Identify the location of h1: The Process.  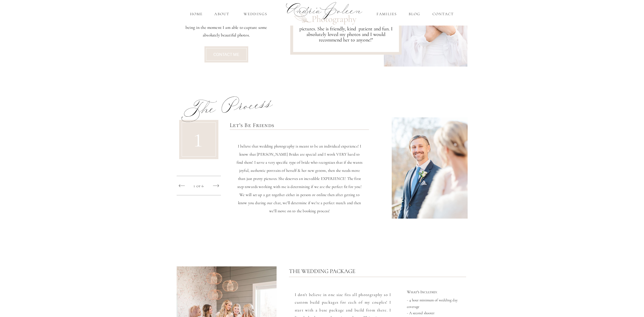
(227, 114).